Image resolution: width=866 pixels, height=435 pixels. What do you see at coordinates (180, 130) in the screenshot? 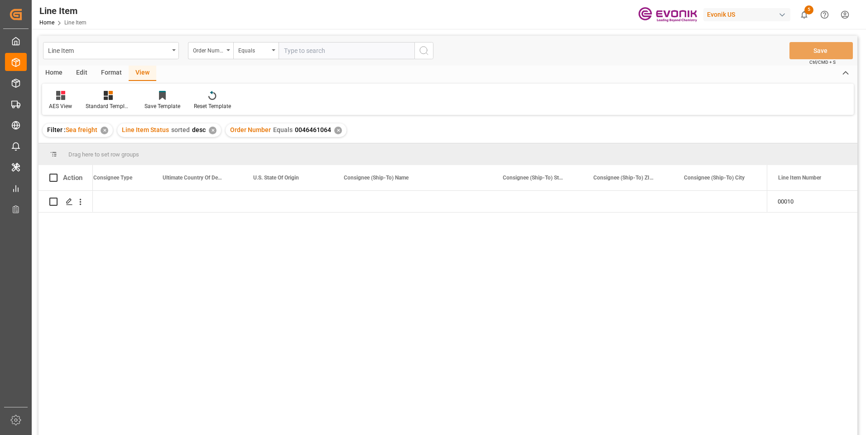
I see `span: sorted` at bounding box center [180, 130].